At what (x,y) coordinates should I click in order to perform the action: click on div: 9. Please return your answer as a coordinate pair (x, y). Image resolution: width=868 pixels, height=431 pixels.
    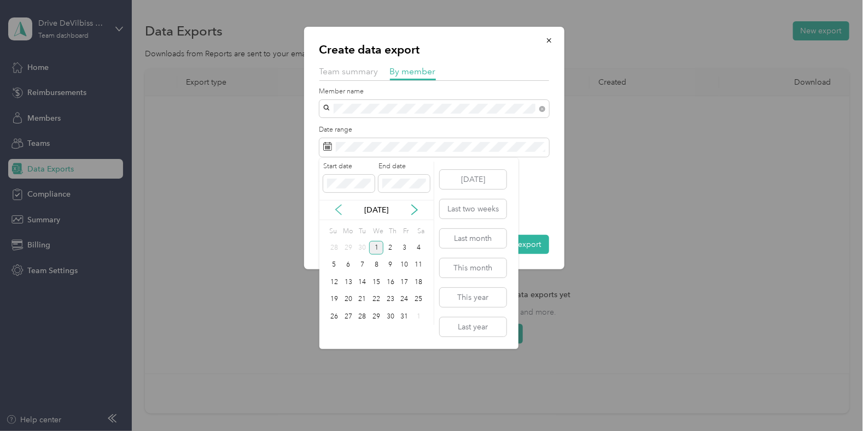
    Looking at the image, I should click on (390, 265).